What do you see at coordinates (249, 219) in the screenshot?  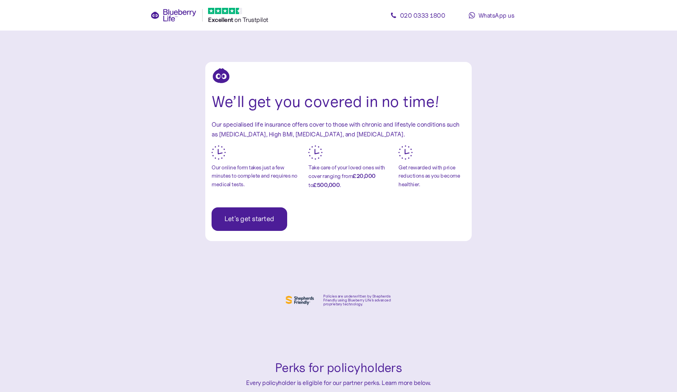 I see `button: Let's get started` at bounding box center [249, 219].